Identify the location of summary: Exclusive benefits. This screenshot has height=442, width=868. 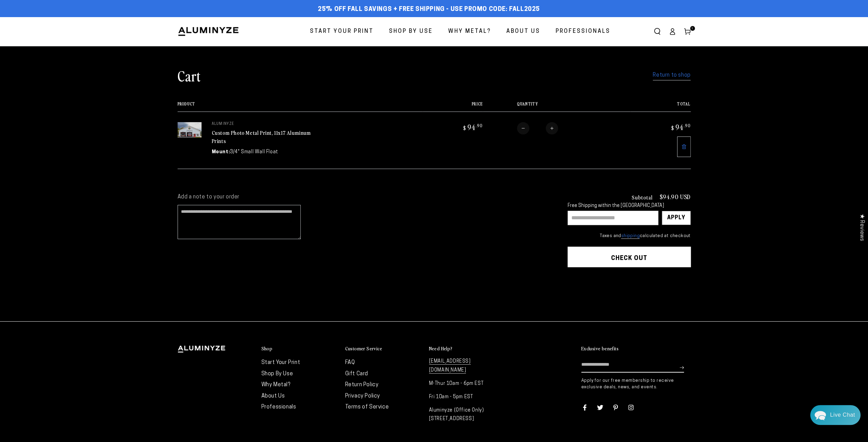
(636, 348).